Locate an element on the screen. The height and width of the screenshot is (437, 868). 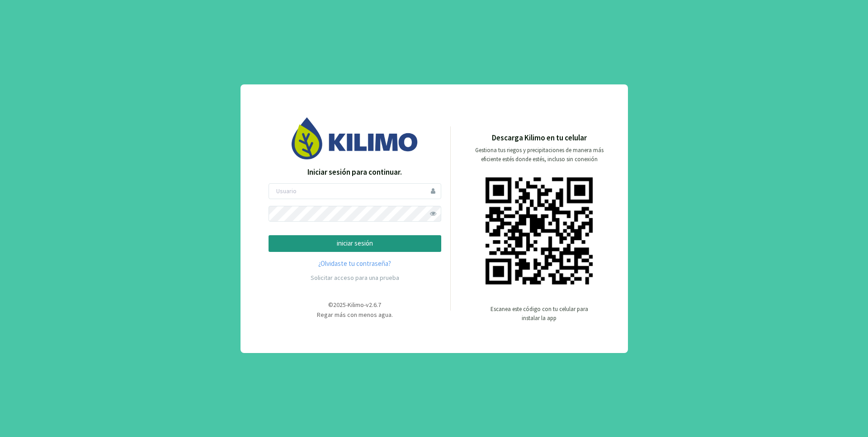
p: Descarga Kilimo en tu celular is located at coordinates (539, 138).